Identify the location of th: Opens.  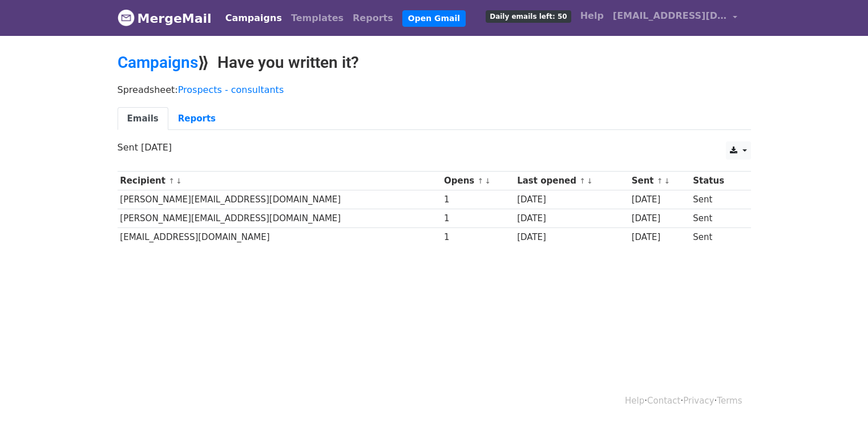
(477, 181).